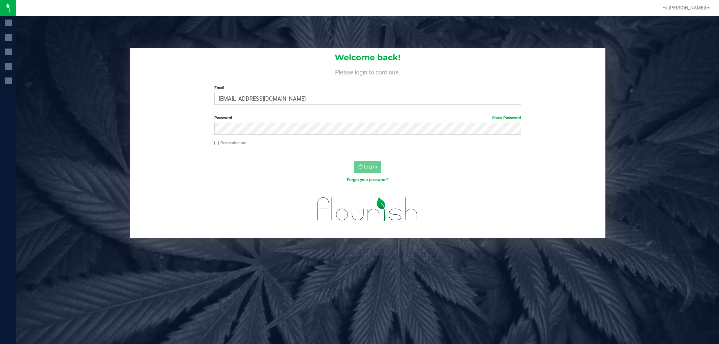 This screenshot has width=719, height=344. Describe the element at coordinates (368, 209) in the screenshot. I see `img: flourish_logo.svg` at that location.